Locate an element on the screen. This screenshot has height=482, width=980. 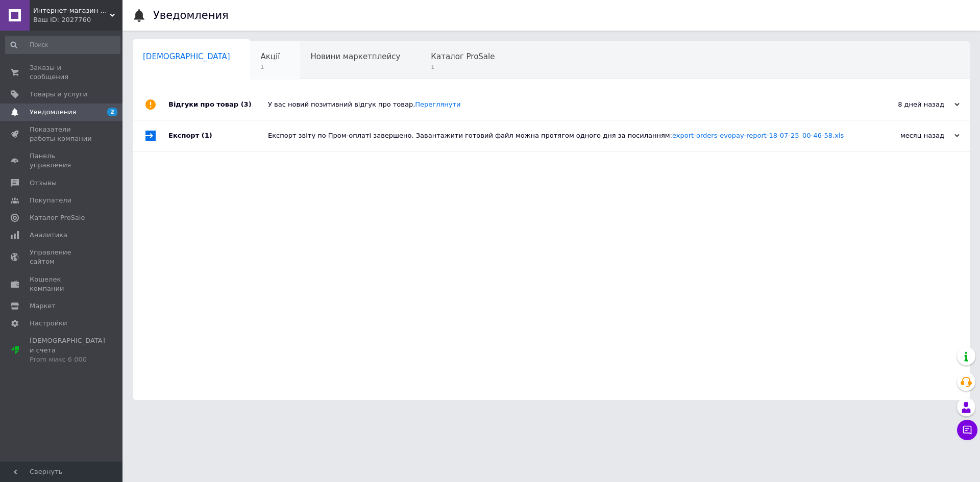
span: Настройки is located at coordinates (48, 323).